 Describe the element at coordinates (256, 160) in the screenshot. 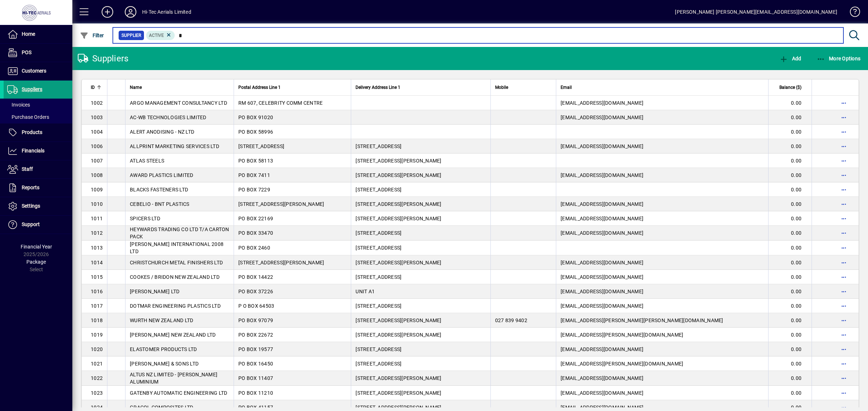

I see `span: PO BOX 58113` at that location.